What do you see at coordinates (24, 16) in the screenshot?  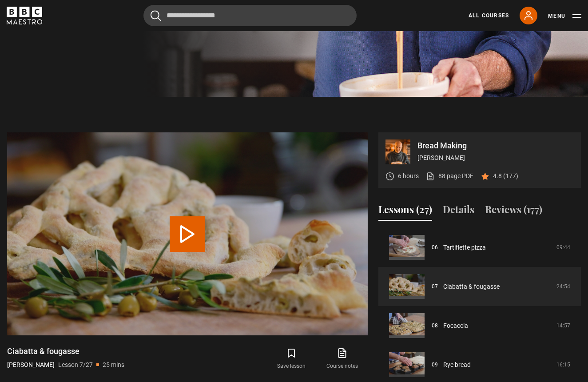 I see `svg: BBC Maestro` at bounding box center [24, 16].